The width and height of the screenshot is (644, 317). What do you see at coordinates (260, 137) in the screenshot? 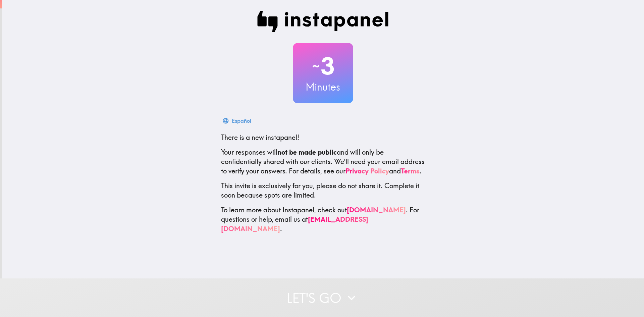
I see `span: There is a new instapanel!` at bounding box center [260, 137].